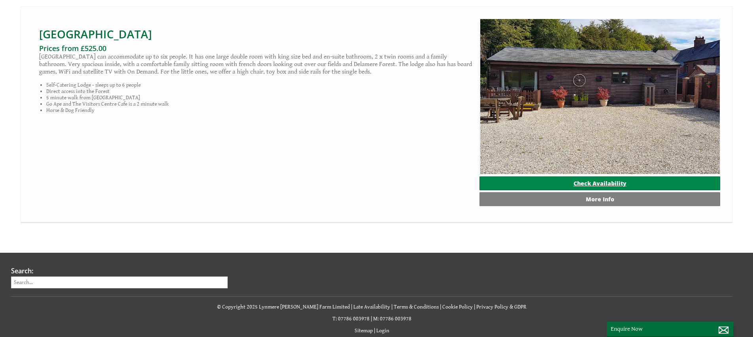 The height and width of the screenshot is (337, 753). I want to click on li: Direct access into the Forest, so click(260, 91).